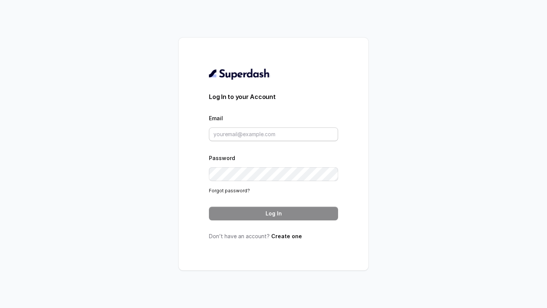 This screenshot has width=547, height=308. Describe the element at coordinates (222, 158) in the screenshot. I see `label: Password` at that location.